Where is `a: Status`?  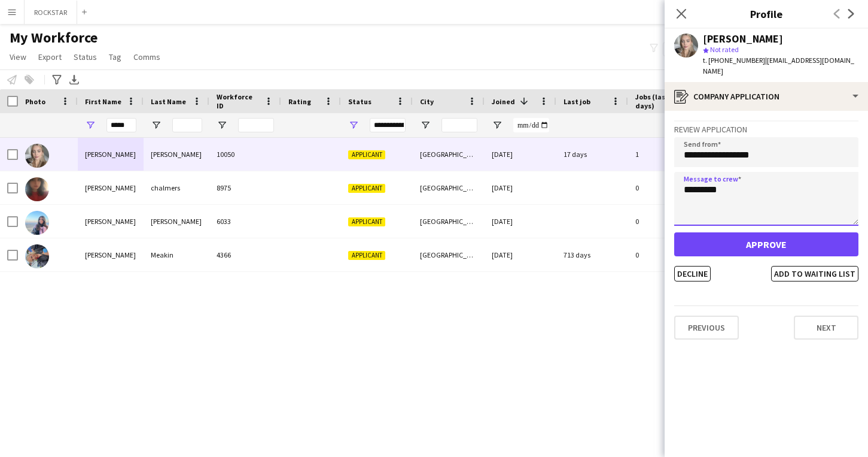
a: Status is located at coordinates (85, 57).